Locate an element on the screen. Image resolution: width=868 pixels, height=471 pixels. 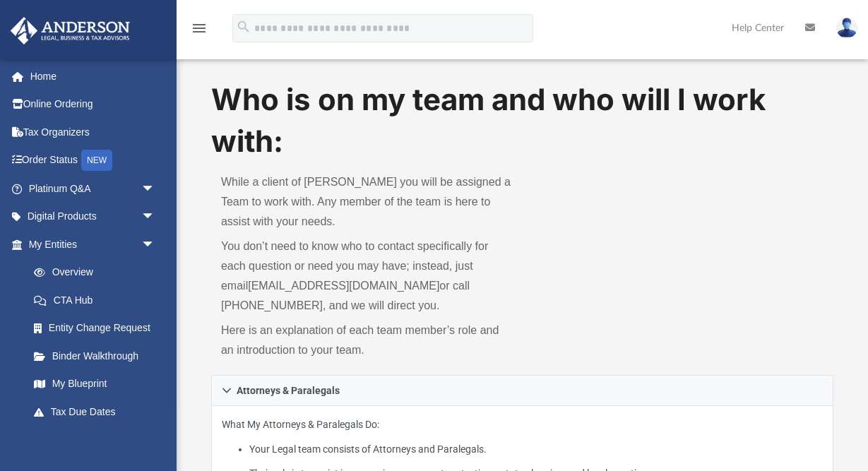
a: CTA Hub is located at coordinates (99, 300).